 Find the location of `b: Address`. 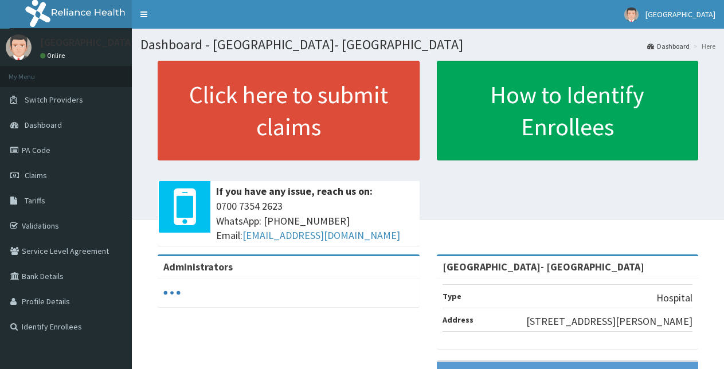

b: Address is located at coordinates (458, 320).